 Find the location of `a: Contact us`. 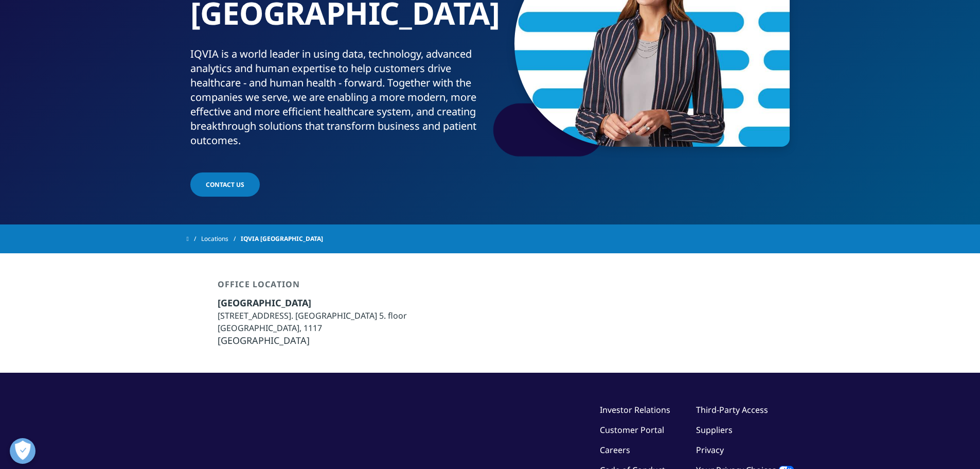

a: Contact us is located at coordinates (225, 184).